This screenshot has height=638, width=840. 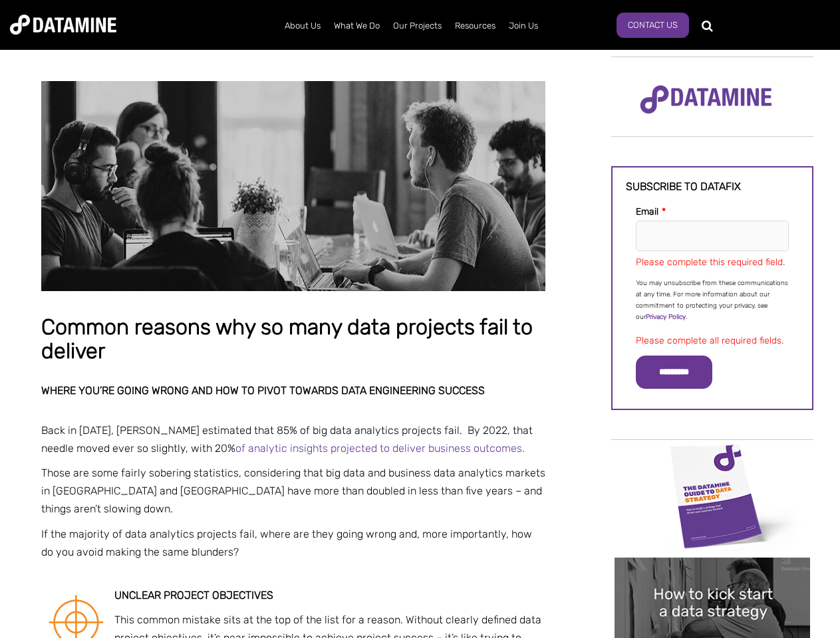 I want to click on h1: Common reasons why so many data projects fail to deliver, so click(x=293, y=339).